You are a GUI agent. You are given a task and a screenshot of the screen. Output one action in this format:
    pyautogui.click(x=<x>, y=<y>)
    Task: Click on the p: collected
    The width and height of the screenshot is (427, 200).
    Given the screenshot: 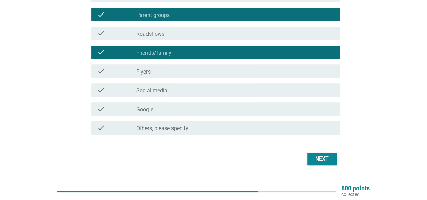 What is the action you would take?
    pyautogui.click(x=356, y=195)
    